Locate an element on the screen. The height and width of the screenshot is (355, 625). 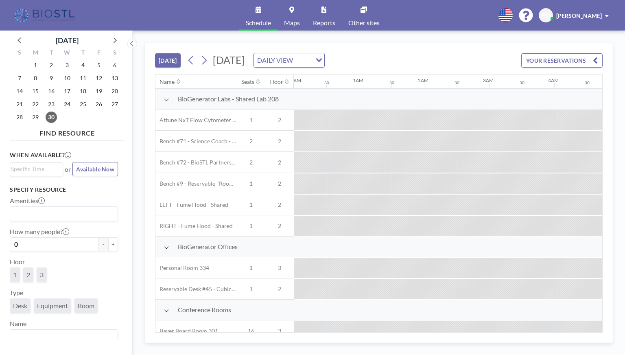
span: Available Now is located at coordinates (95, 169).